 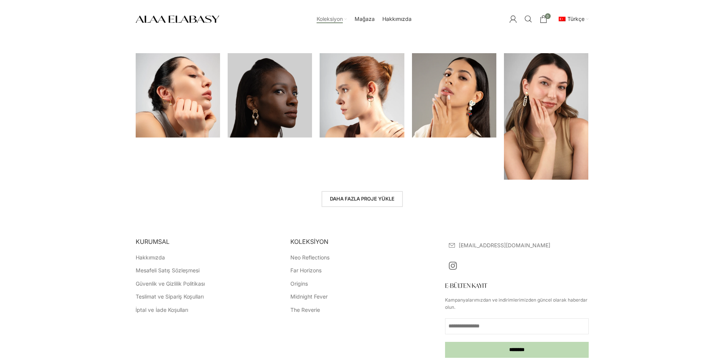 I want to click on a: Daha fazla proje yükle, so click(x=362, y=199).